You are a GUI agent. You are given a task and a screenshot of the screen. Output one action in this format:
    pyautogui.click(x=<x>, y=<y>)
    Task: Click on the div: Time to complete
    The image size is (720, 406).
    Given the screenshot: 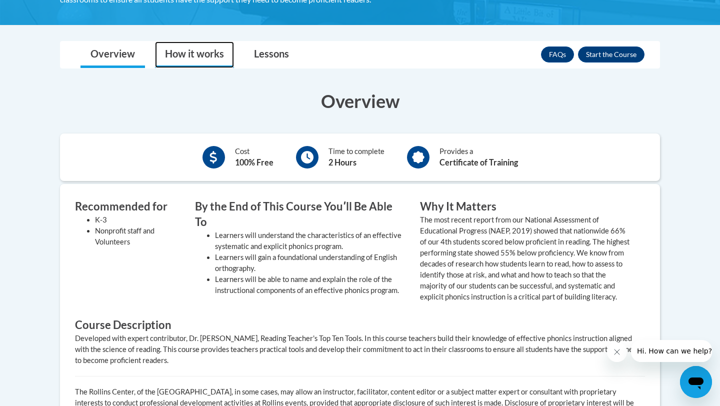 What is the action you would take?
    pyautogui.click(x=356, y=157)
    